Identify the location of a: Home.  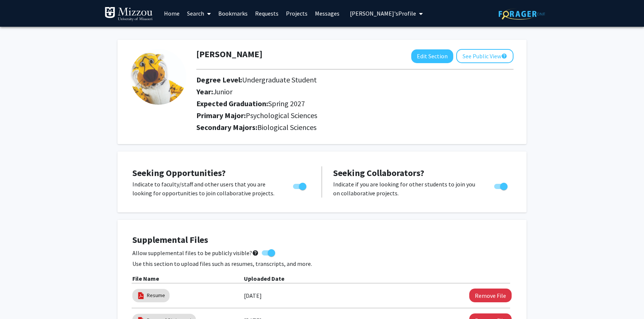
(172, 14).